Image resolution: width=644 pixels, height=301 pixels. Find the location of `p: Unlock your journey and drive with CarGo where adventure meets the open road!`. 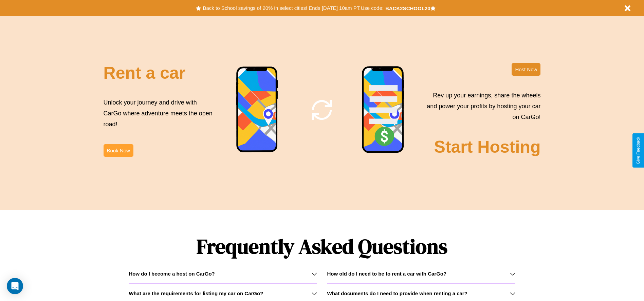

p: Unlock your journey and drive with CarGo where adventure meets the open road! is located at coordinates (159, 113).